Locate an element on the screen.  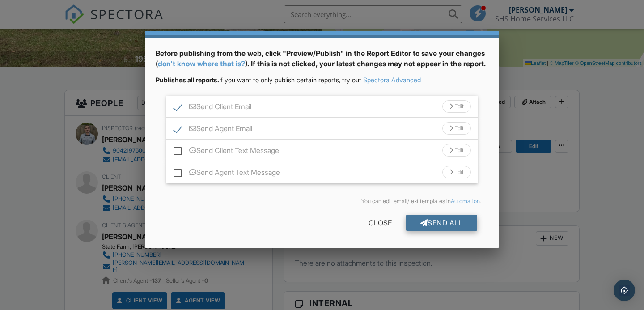
label: Send Client Text Message is located at coordinates (226, 151).